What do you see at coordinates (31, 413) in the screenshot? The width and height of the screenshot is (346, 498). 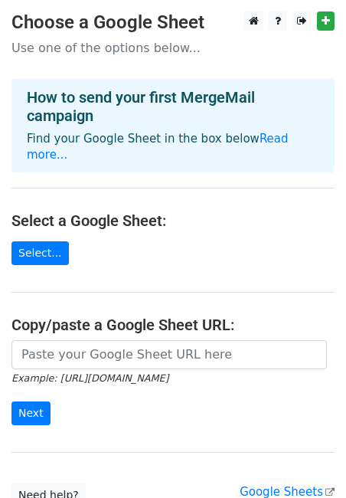 I see `input: Next` at bounding box center [31, 413].